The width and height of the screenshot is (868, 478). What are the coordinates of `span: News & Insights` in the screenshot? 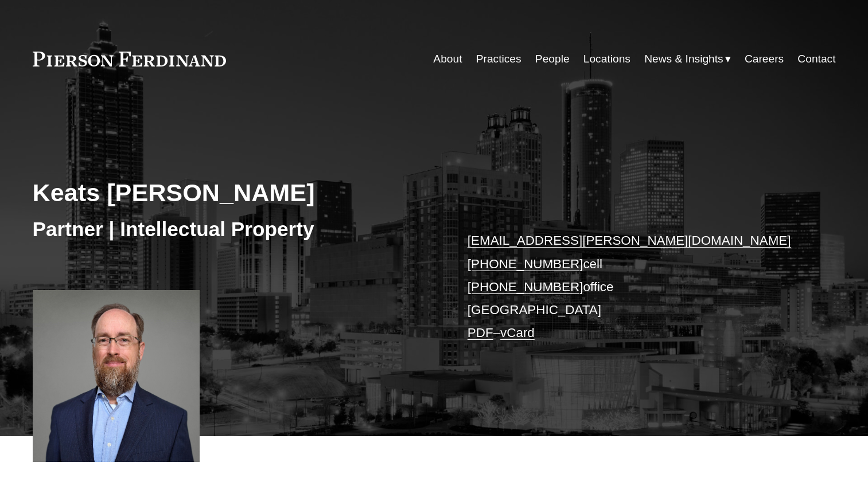 It's located at (684, 59).